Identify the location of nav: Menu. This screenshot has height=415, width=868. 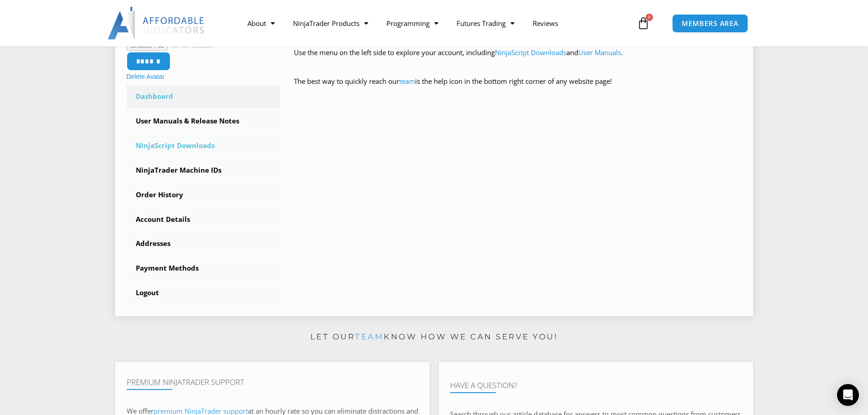
(436, 23).